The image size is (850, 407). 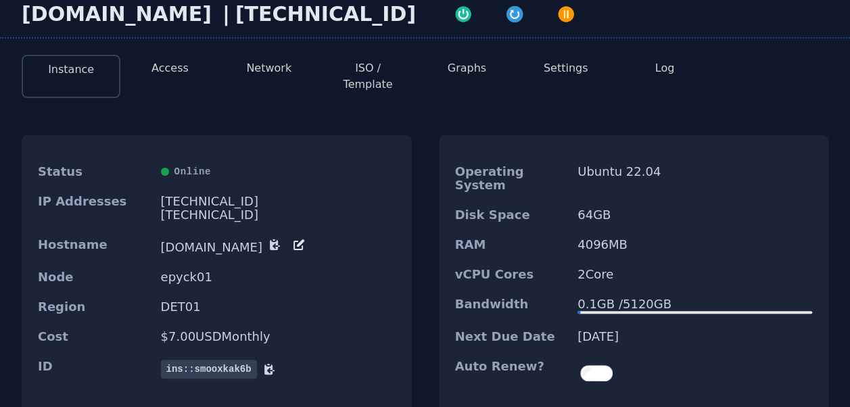 I want to click on dd: Ubuntu 22.04, so click(x=694, y=178).